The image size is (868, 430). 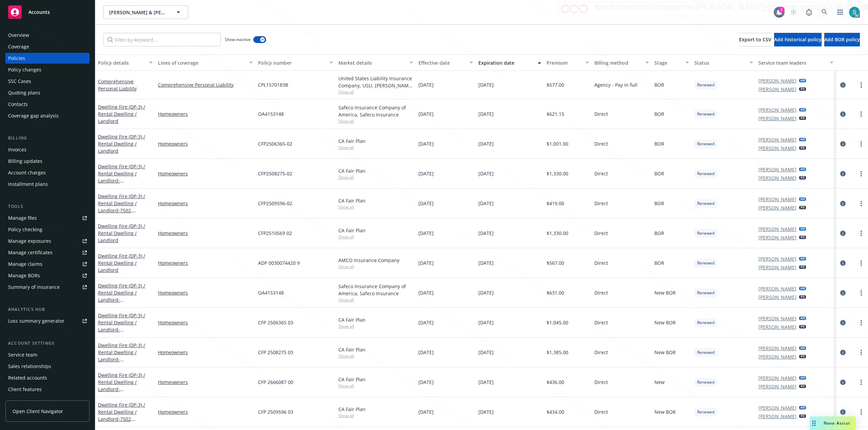 What do you see at coordinates (47, 172) in the screenshot?
I see `a: Account charges` at bounding box center [47, 172].